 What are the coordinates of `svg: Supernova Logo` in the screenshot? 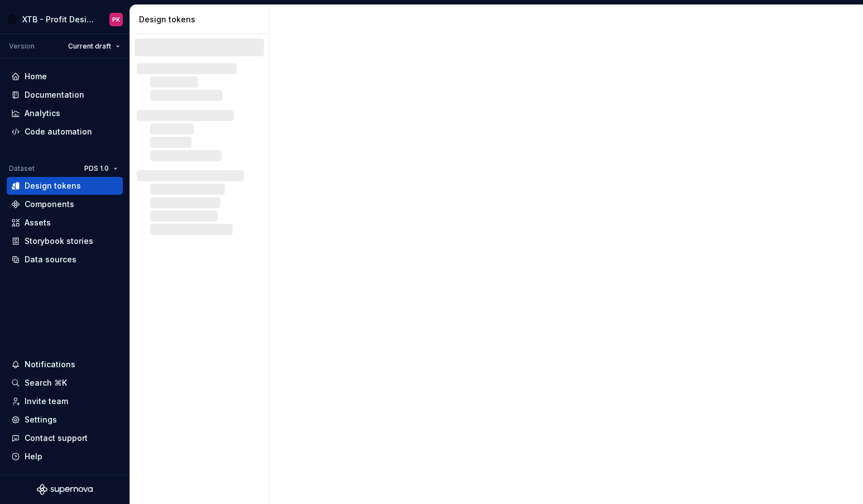 It's located at (65, 489).